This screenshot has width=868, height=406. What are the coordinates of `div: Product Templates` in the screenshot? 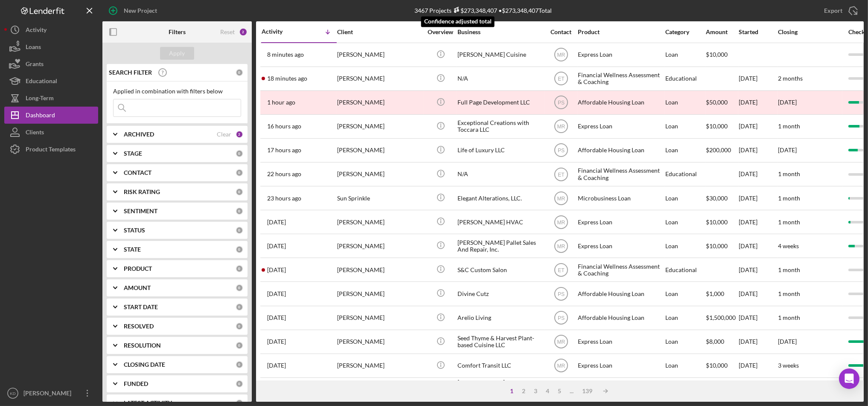 It's located at (51, 150).